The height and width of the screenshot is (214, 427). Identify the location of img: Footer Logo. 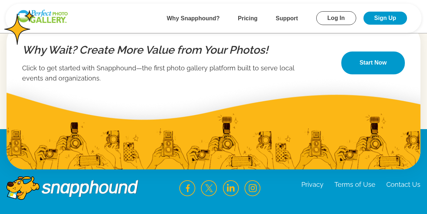
(73, 183).